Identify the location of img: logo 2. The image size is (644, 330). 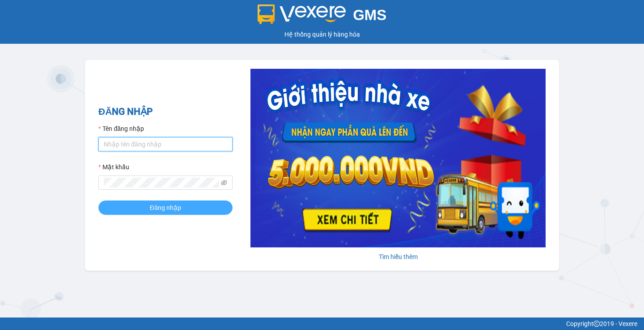
(302, 14).